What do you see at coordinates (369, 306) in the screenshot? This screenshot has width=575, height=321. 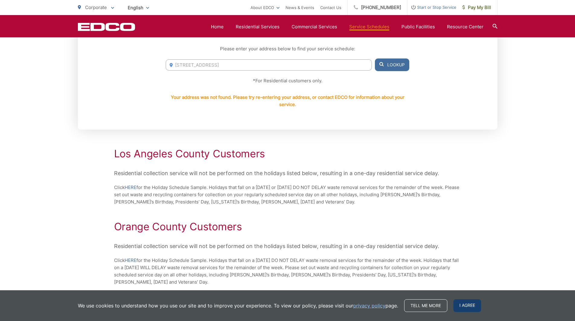 I see `a: privacy policy` at bounding box center [369, 306].